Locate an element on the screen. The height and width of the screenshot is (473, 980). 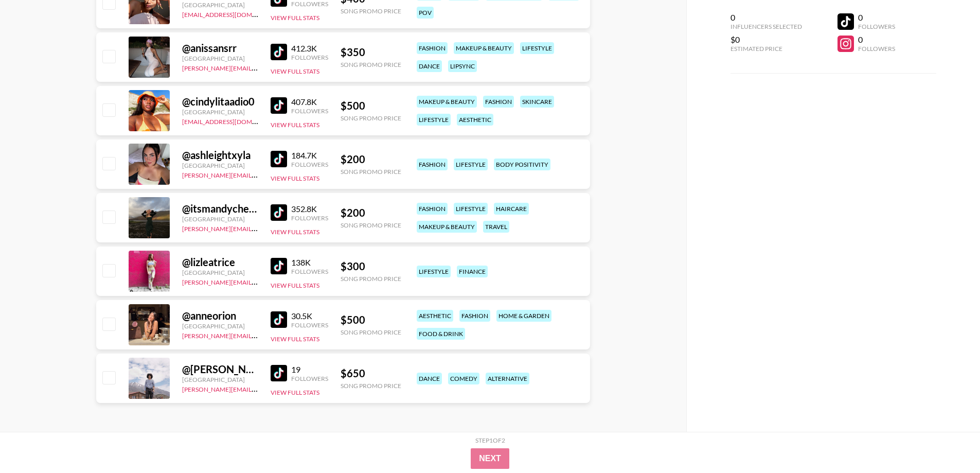
div: skincare is located at coordinates (537, 102).